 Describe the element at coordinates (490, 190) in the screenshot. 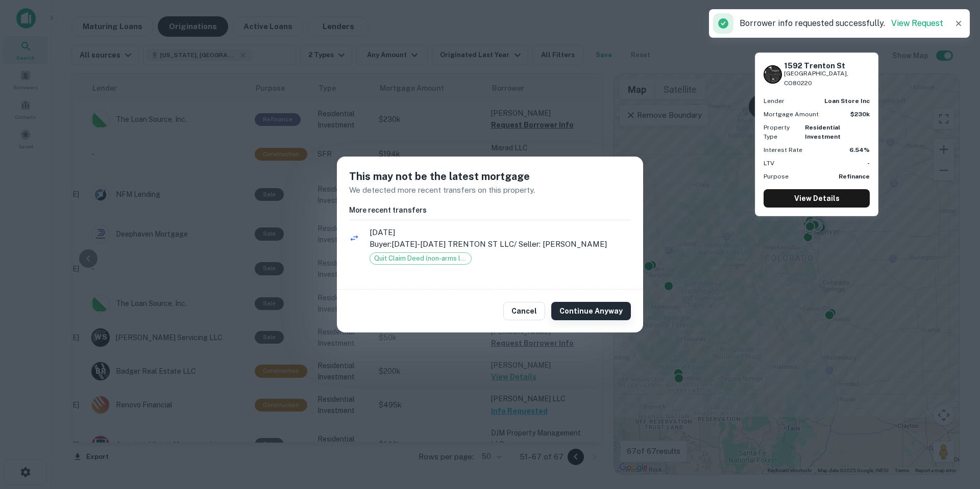

I see `p: We detected more recent transfers on this property.` at that location.